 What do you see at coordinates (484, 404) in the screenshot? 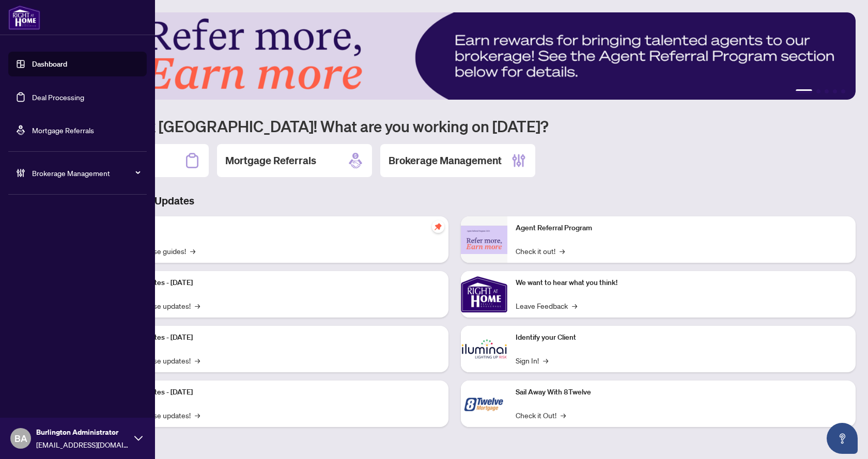
I see `img: Sail Away With 8Twelve` at bounding box center [484, 404].